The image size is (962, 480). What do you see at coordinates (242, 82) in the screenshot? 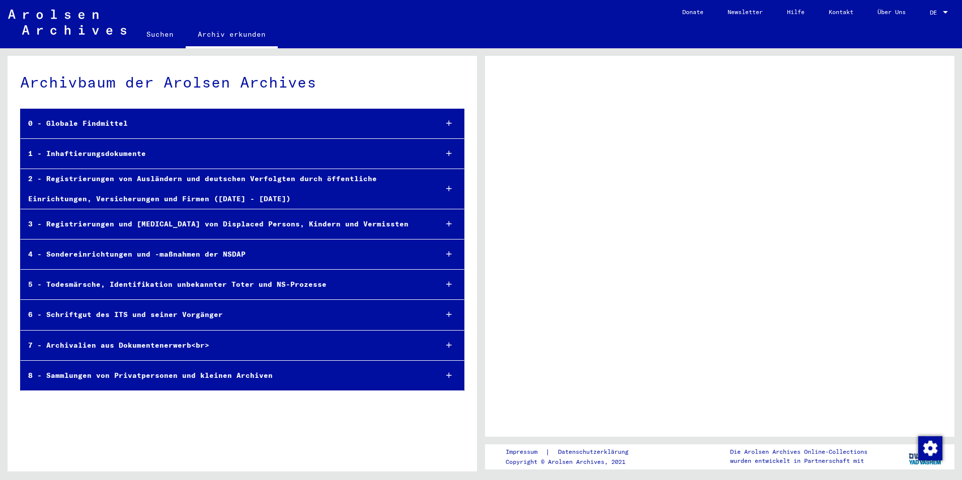
I see `div: Archivbaum der Arolsen Archives` at bounding box center [242, 82].